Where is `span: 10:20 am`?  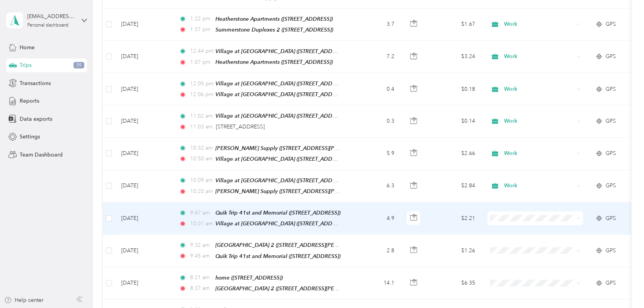 span: 10:20 am is located at coordinates (201, 191).